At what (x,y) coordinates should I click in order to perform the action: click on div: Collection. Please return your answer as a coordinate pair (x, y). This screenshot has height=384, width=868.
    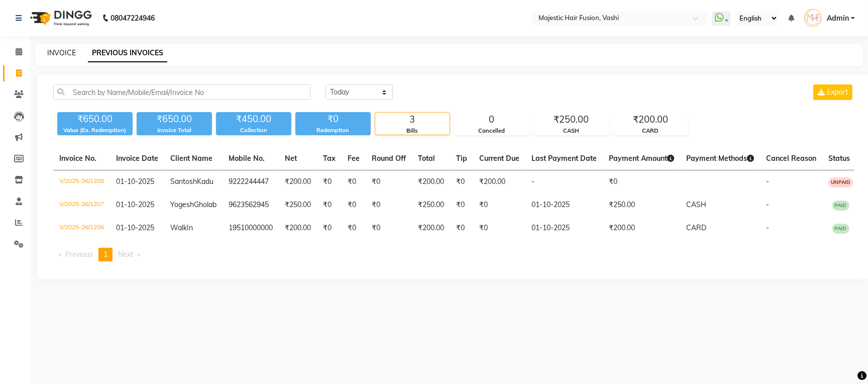
    Looking at the image, I should click on (254, 130).